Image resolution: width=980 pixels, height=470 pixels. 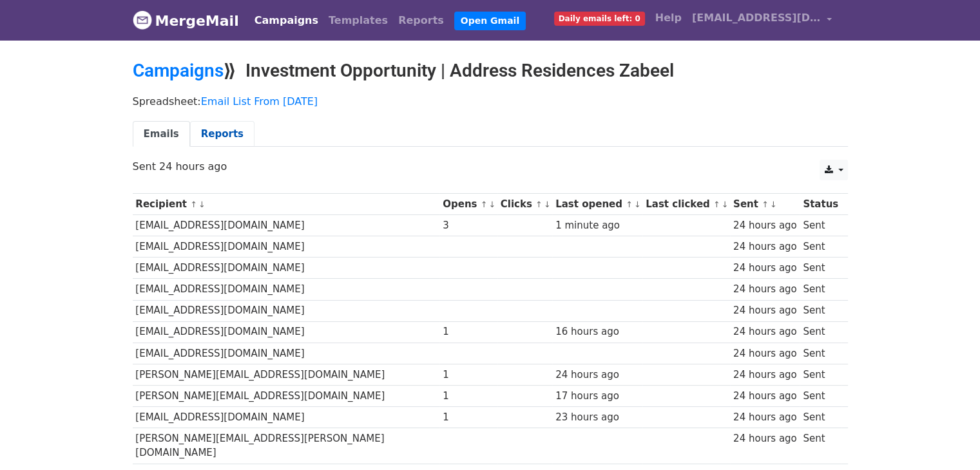 I want to click on div: Chat Widget, so click(x=947, y=439).